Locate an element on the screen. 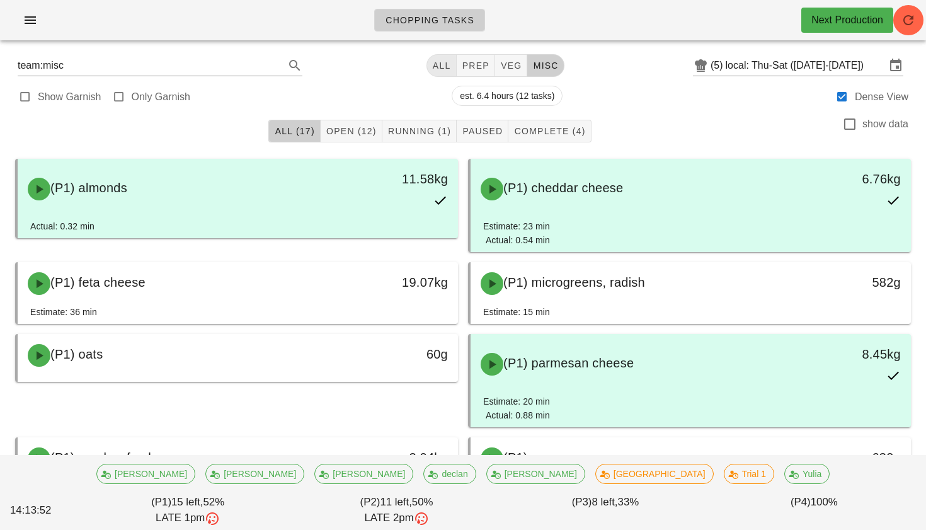 This screenshot has height=530, width=926. span: (P1) parmesan cheese is located at coordinates (568, 363).